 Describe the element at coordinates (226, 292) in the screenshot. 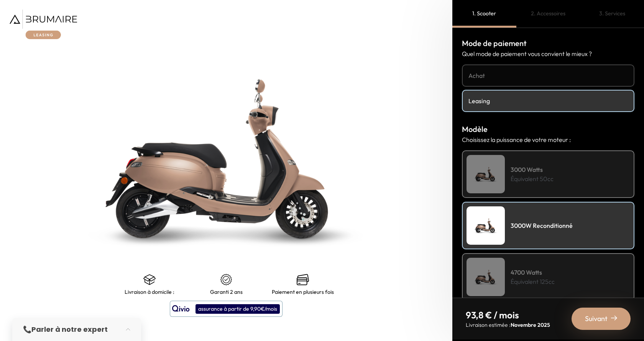

I see `p: Garanti 2 ans` at that location.